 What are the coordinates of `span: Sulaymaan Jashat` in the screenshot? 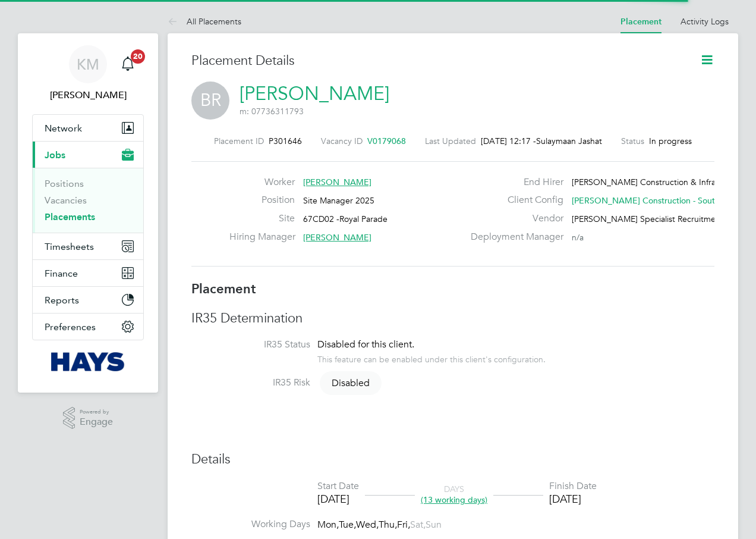 It's located at (569, 141).